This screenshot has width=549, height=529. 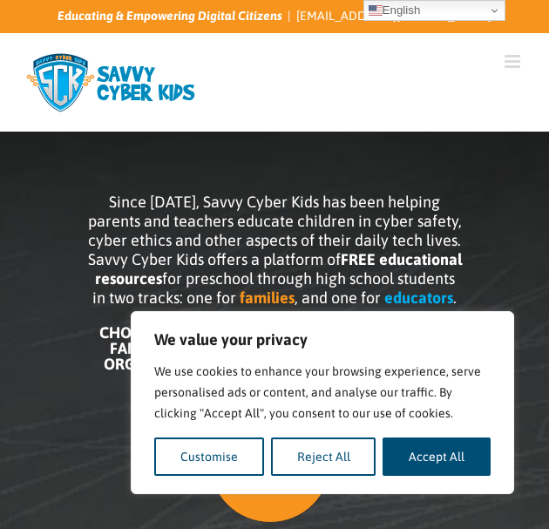 What do you see at coordinates (376, 10) in the screenshot?
I see `img: en` at bounding box center [376, 10].